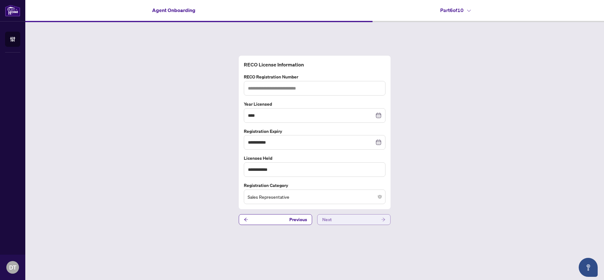  What do you see at coordinates (275, 219) in the screenshot?
I see `button: Previous` at bounding box center [275, 219].